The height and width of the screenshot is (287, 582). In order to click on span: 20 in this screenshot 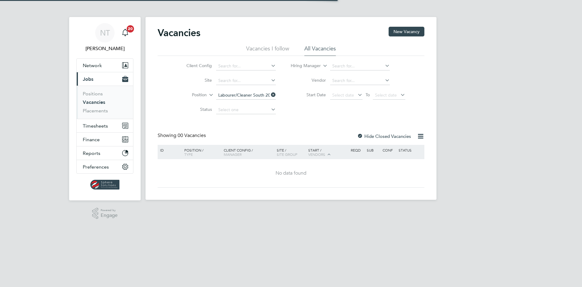, I will do `click(130, 29)`.